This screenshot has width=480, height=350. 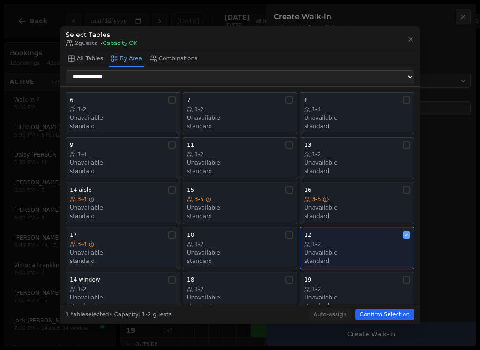 I want to click on span: 17, so click(x=73, y=235).